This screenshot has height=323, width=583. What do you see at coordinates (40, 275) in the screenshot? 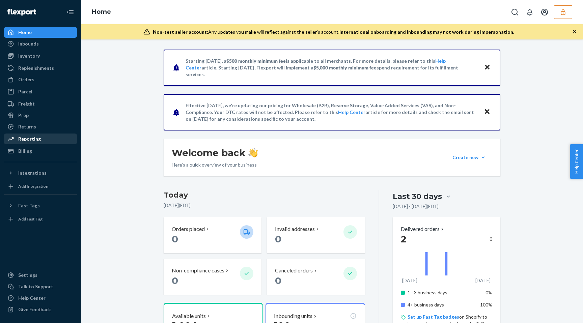
I see `a: Settings` at bounding box center [40, 275].